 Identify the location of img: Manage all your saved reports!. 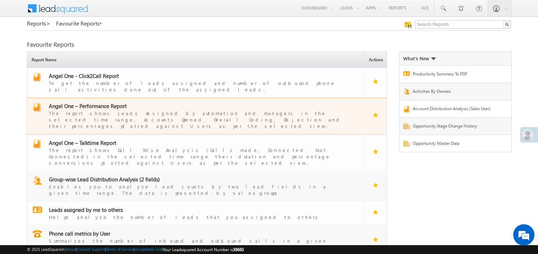
(408, 25).